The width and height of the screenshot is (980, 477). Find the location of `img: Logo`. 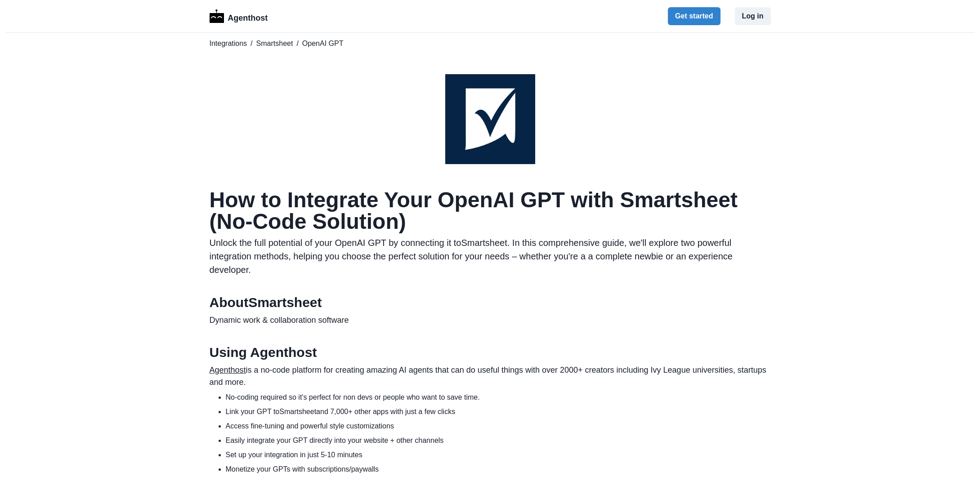

img: Logo is located at coordinates (217, 16).